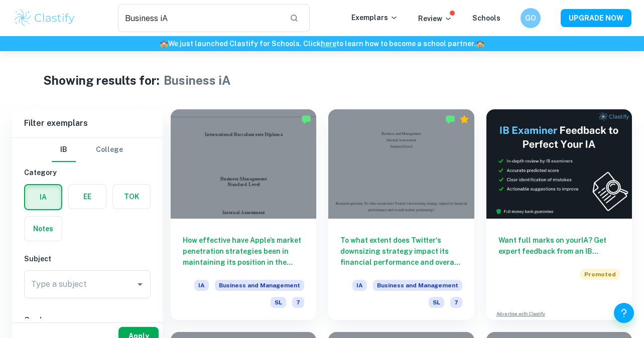 This screenshot has width=644, height=338. Describe the element at coordinates (600, 274) in the screenshot. I see `span: Promoted` at that location.